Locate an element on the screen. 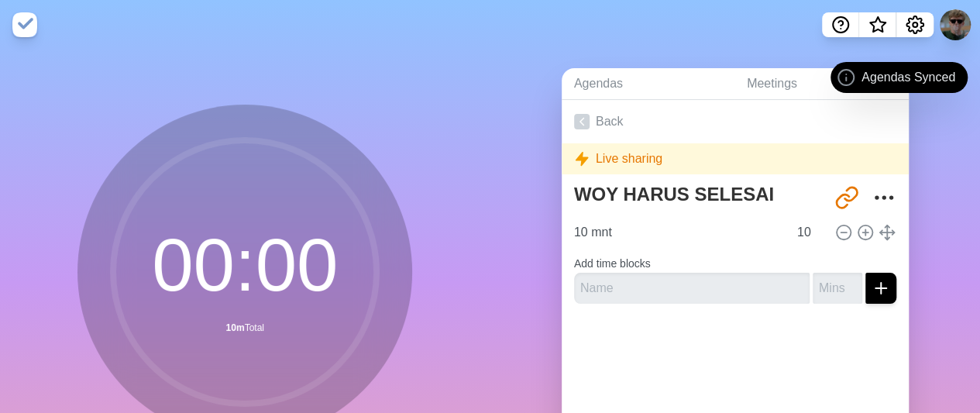 This screenshot has height=413, width=980. a: Back is located at coordinates (735, 121).